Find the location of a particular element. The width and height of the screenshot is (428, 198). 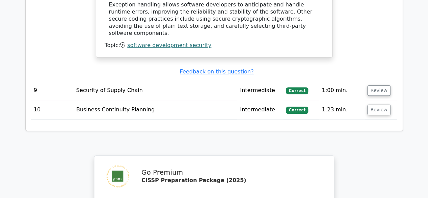

a: software development security is located at coordinates (169, 45).